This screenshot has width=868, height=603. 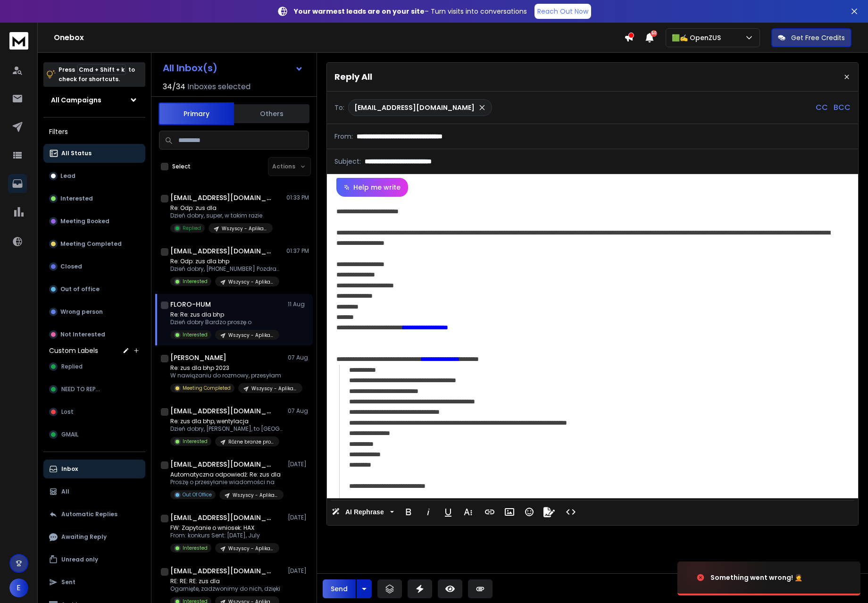 I want to click on h1: Onebox, so click(x=338, y=38).